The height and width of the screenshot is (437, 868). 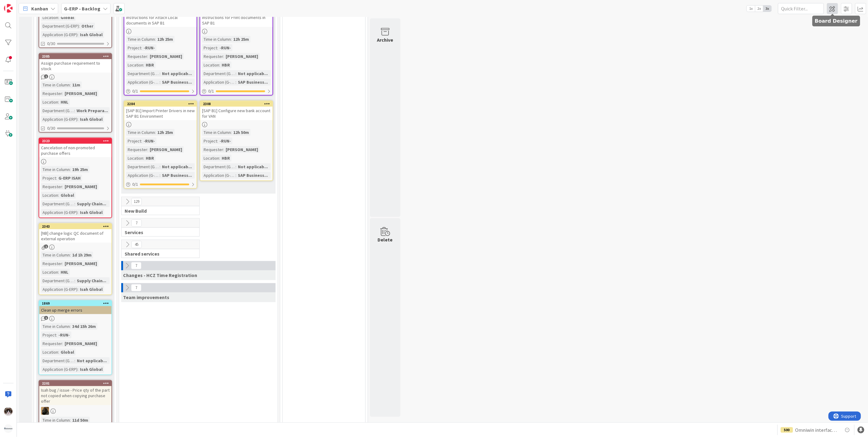 I want to click on div: 11m, so click(x=76, y=85).